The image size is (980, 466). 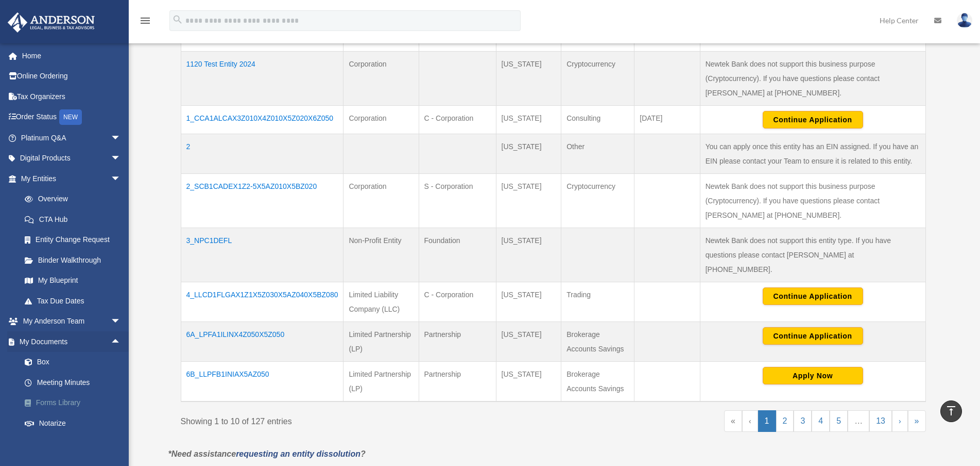 I want to click on td: Other, so click(x=598, y=153).